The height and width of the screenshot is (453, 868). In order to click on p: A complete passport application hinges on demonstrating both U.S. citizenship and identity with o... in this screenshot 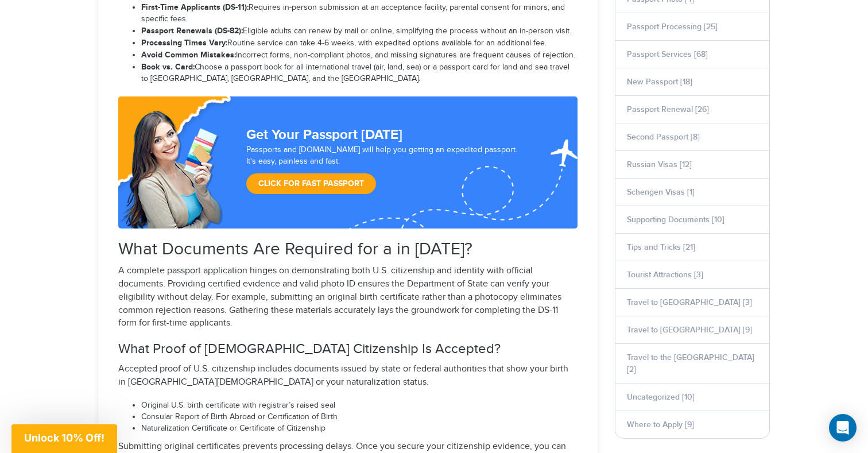, I will do `click(348, 297)`.